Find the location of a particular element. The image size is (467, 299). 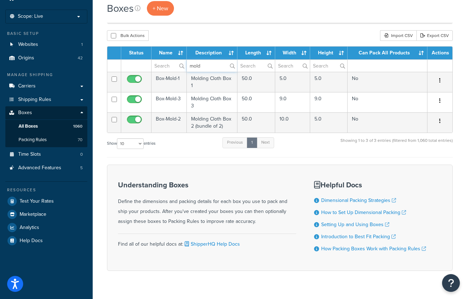

li: Test Your Rates is located at coordinates (46, 202).